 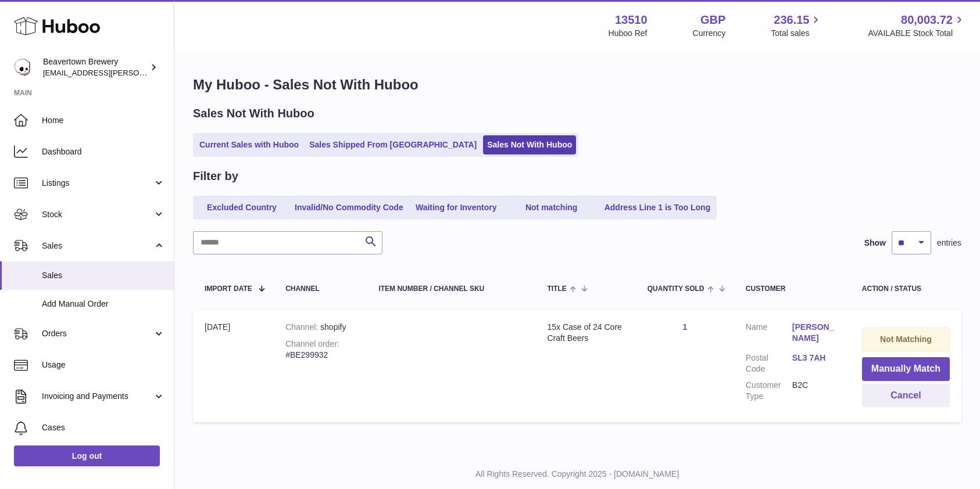 I want to click on span: Orders, so click(x=97, y=333).